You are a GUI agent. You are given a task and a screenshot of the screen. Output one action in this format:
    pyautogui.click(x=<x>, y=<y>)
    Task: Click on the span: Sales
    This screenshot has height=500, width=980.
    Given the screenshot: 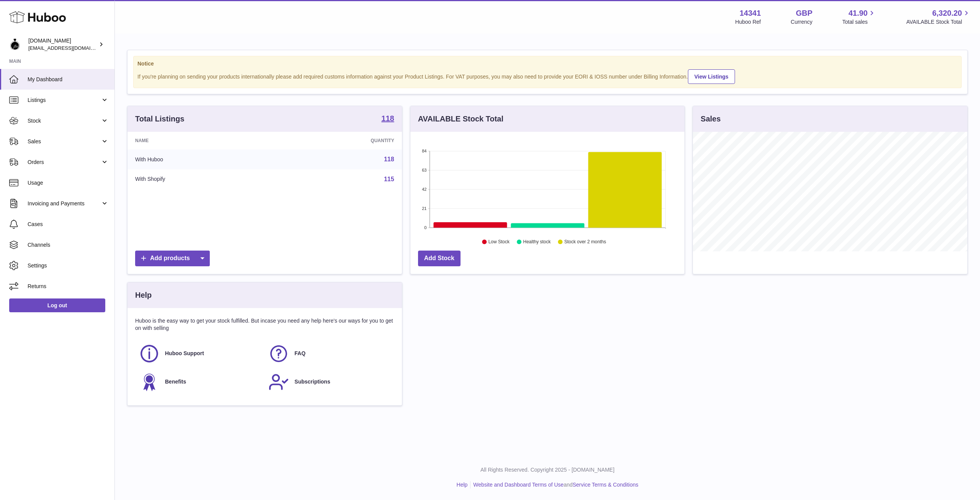 What is the action you would take?
    pyautogui.click(x=64, y=141)
    